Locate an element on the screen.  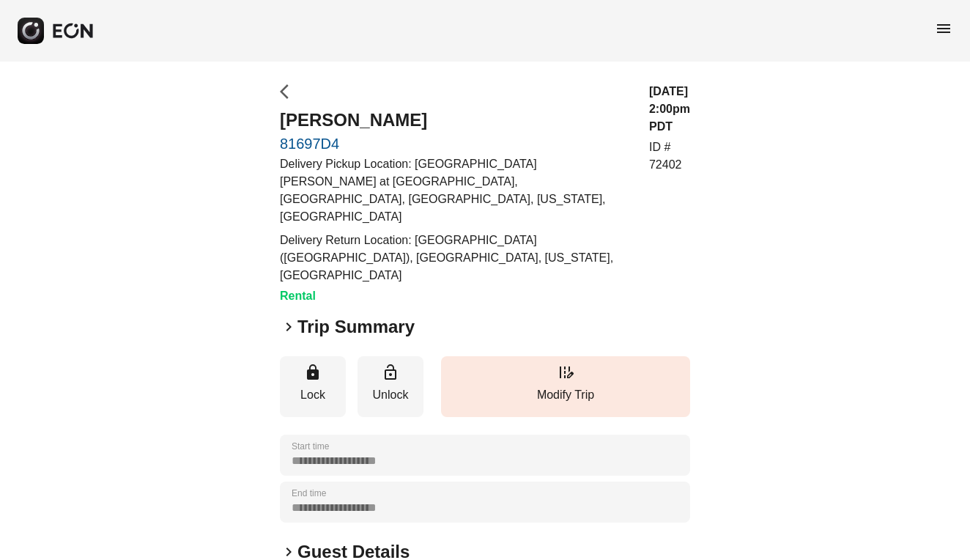
button: Unlock is located at coordinates (390, 386).